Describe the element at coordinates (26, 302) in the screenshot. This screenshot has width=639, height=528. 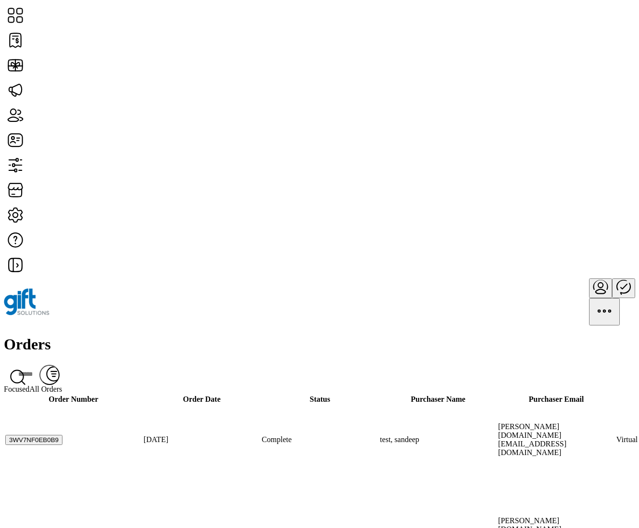
I see `img: logo` at that location.